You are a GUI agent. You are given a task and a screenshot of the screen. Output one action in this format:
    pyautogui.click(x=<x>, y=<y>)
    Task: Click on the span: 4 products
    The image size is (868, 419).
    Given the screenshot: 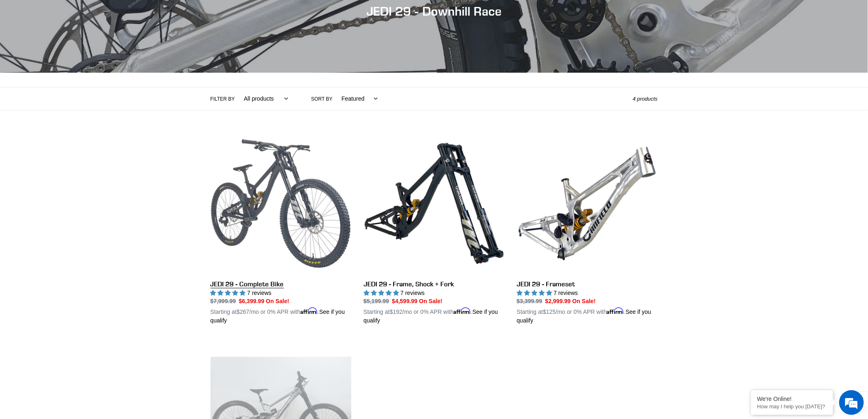 What is the action you would take?
    pyautogui.click(x=645, y=98)
    